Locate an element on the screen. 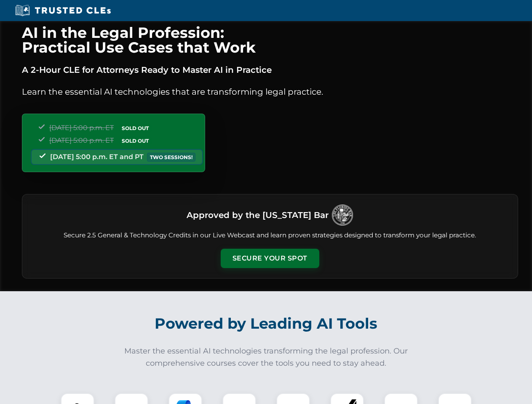 This screenshot has height=404, width=532. p: Master the essential AI technologies transforming the legal profession. Our comprehensive courses... is located at coordinates (266, 357).